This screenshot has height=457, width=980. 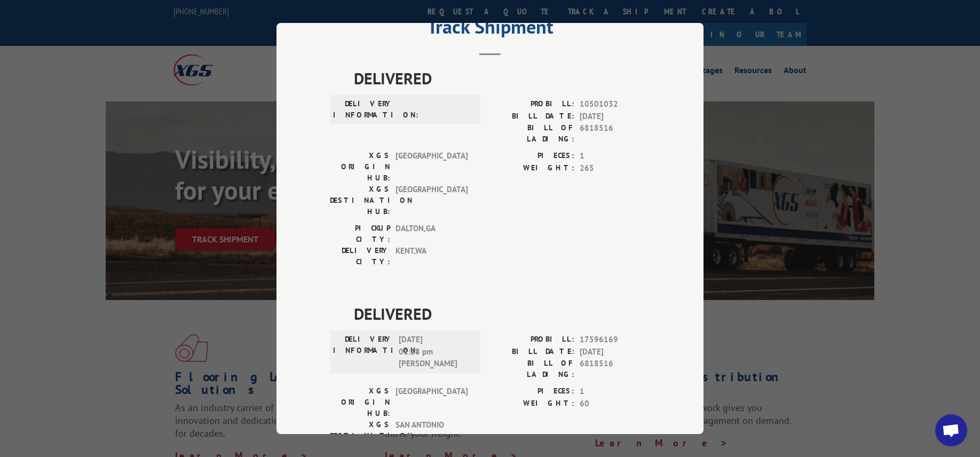 What do you see at coordinates (615, 403) in the screenshot?
I see `span: 60` at bounding box center [615, 403].